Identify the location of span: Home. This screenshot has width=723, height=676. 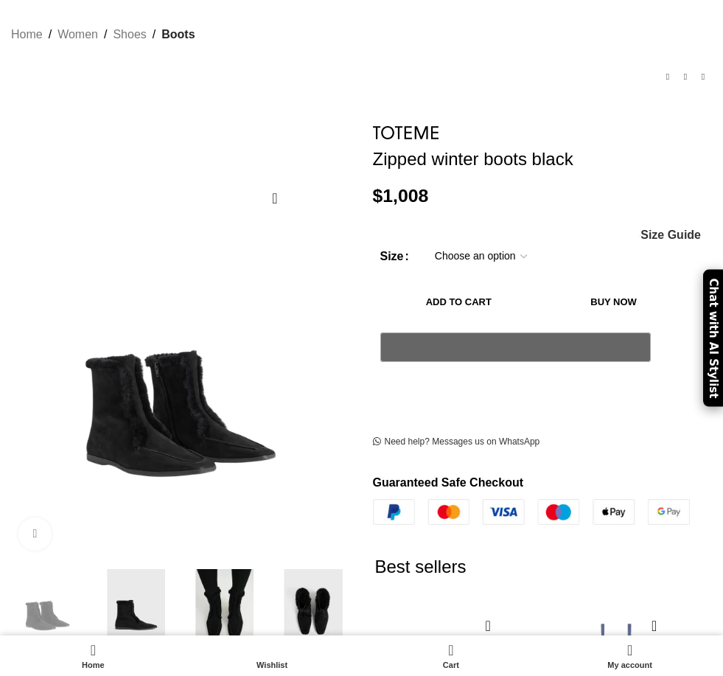
(93, 665).